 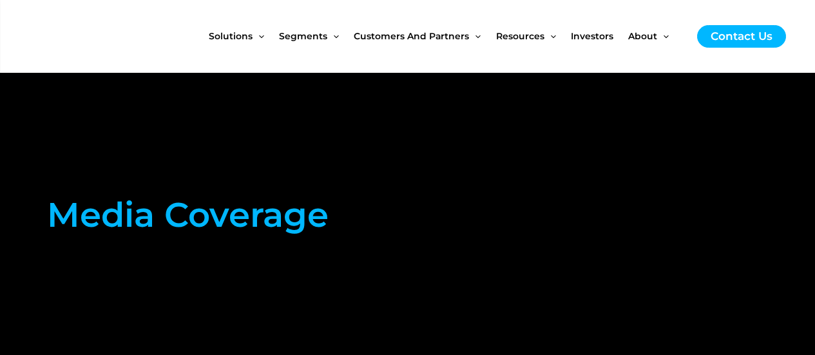 I want to click on a: Investors, so click(x=599, y=36).